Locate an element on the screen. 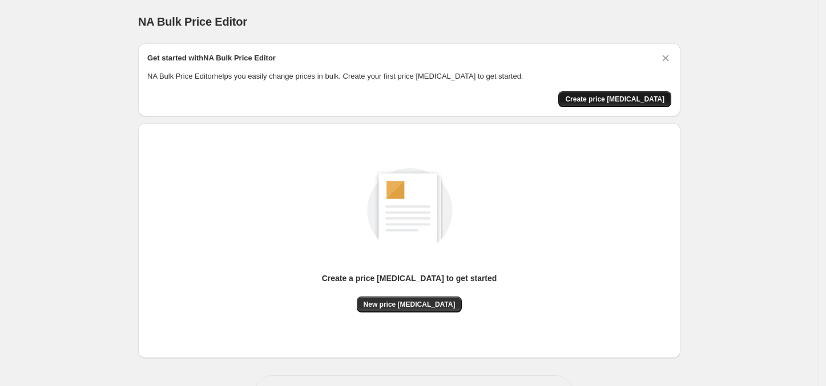 This screenshot has height=386, width=826. button: Dismiss card is located at coordinates (666, 58).